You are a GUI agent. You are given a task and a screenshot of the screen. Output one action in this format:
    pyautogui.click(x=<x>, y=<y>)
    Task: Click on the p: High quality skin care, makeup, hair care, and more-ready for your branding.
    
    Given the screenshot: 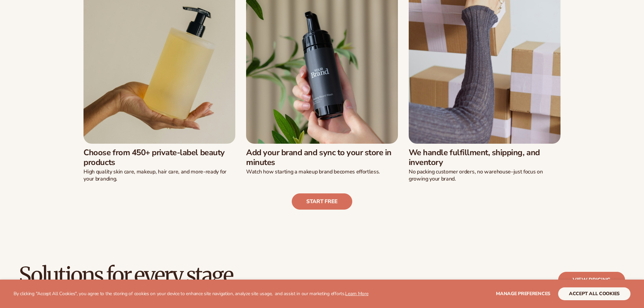 What is the action you would take?
    pyautogui.click(x=159, y=175)
    